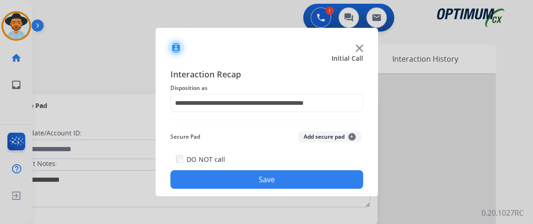 The width and height of the screenshot is (533, 224). What do you see at coordinates (267, 75) in the screenshot?
I see `span: Interaction Recap` at bounding box center [267, 75].